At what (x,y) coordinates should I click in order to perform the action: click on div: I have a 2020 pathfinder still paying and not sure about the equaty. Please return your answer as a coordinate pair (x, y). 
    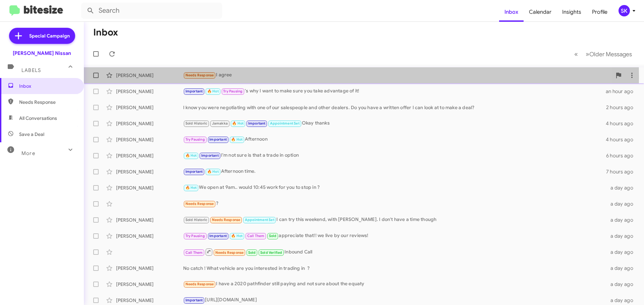
    Looking at the image, I should click on (395, 284).